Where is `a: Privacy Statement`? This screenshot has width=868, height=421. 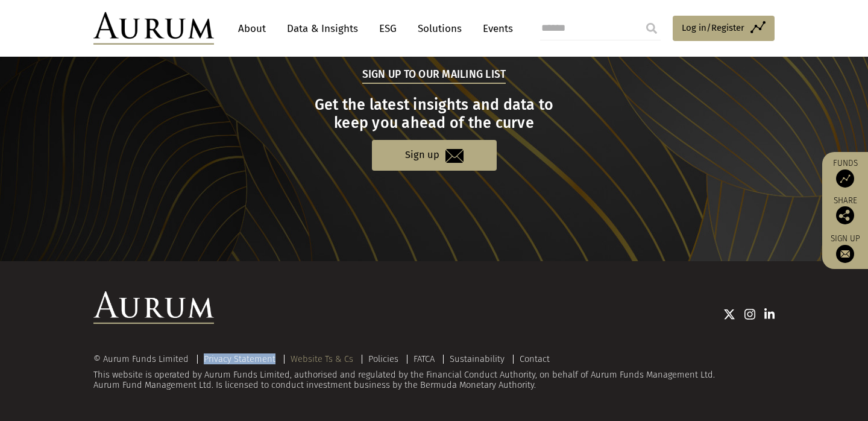 a: Privacy Statement is located at coordinates (239, 359).